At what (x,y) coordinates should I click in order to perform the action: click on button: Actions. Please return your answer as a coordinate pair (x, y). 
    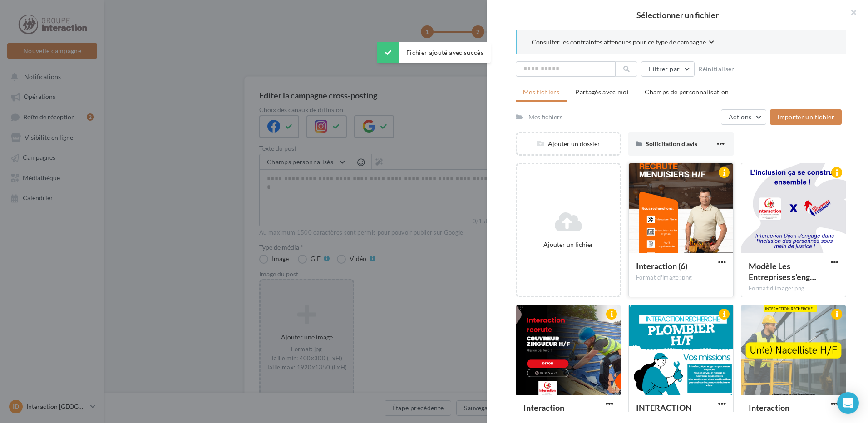
    Looking at the image, I should click on (744, 117).